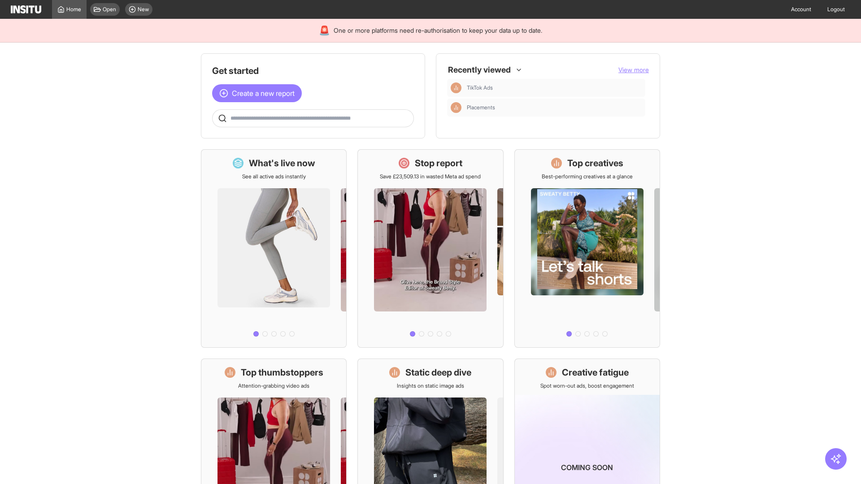  Describe the element at coordinates (282, 163) in the screenshot. I see `h1: What's live now` at that location.